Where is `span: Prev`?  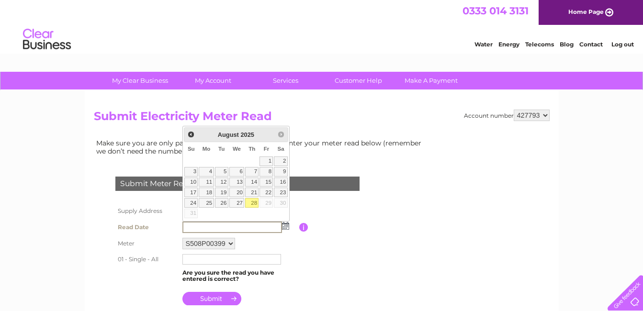
span: Prev is located at coordinates (191, 135).